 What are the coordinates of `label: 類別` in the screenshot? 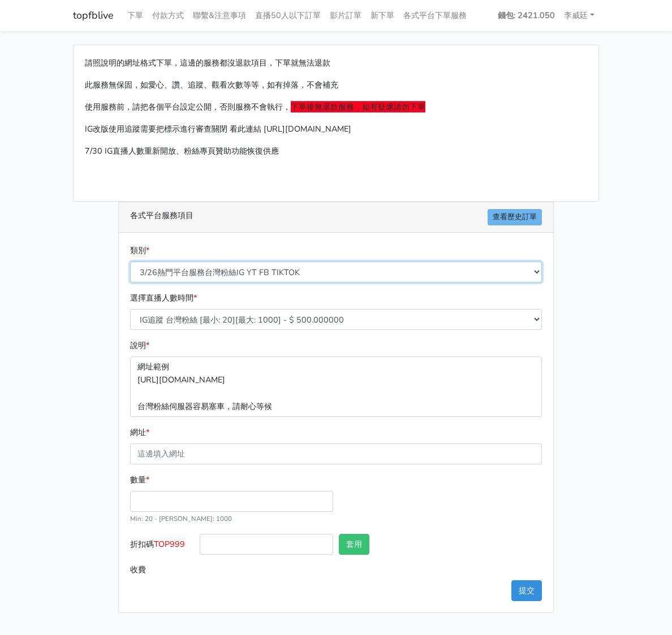 It's located at (140, 251).